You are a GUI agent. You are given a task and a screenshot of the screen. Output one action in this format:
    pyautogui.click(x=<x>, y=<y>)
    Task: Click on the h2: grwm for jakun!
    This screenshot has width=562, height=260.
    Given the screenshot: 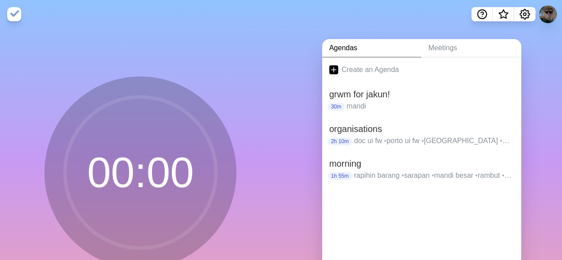 What is the action you would take?
    pyautogui.click(x=422, y=94)
    